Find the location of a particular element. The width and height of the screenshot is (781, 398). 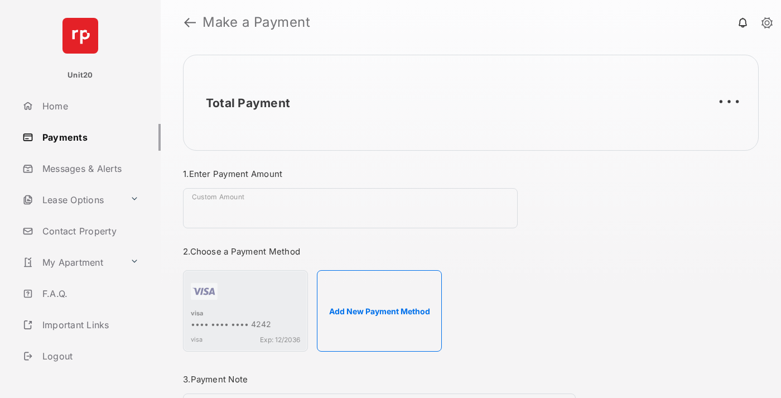

a: F.A.Q. is located at coordinates (89, 293).